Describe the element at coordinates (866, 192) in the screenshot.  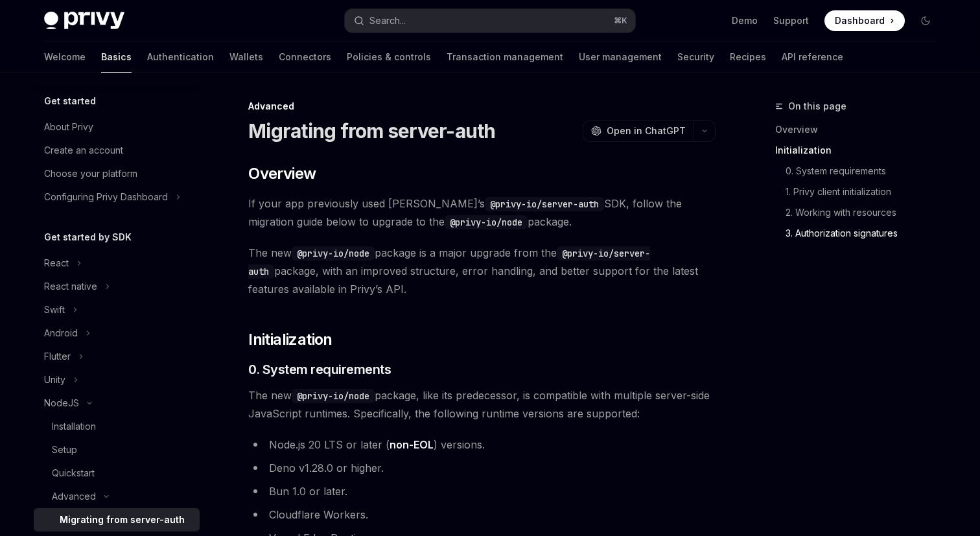
I see `a: 1. Privy client initialization` at that location.